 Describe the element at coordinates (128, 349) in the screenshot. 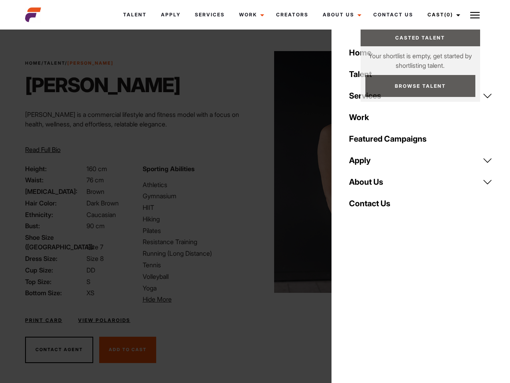

I see `button: Add To Cast` at that location.